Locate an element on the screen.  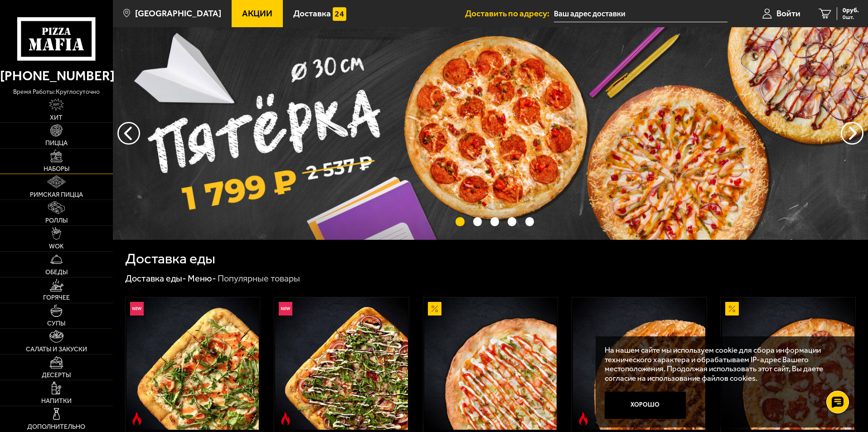
span: Наборы is located at coordinates (56, 169).